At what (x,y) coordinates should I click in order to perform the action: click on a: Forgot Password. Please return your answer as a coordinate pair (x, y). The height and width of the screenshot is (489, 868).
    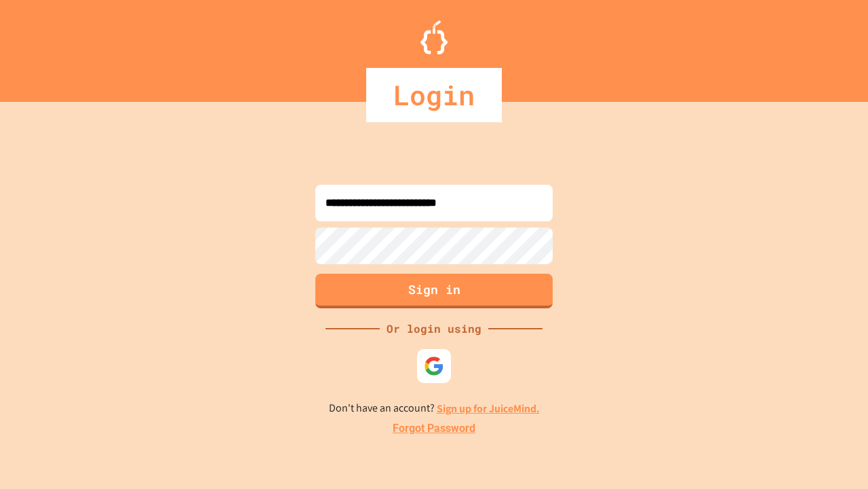
    Looking at the image, I should click on (434, 429).